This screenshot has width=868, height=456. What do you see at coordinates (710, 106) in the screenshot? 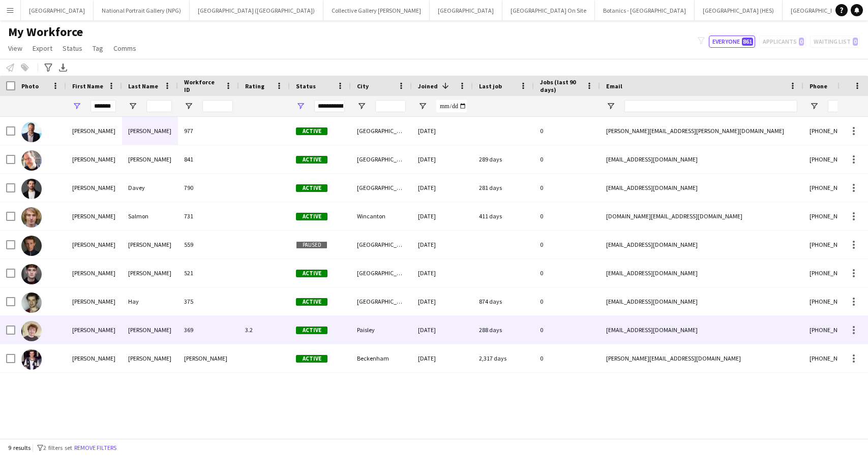
I see `input: Email Filter Input` at bounding box center [710, 106].